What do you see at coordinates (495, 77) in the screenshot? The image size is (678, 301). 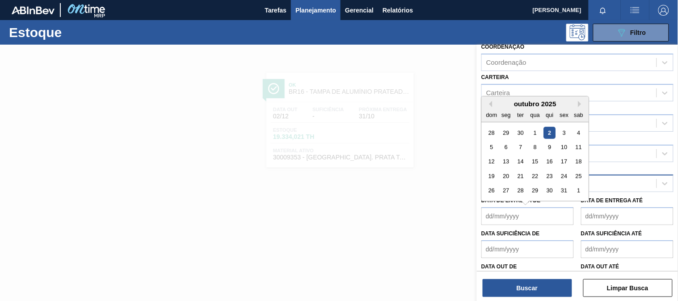 I see `label: Carteira` at bounding box center [495, 77].